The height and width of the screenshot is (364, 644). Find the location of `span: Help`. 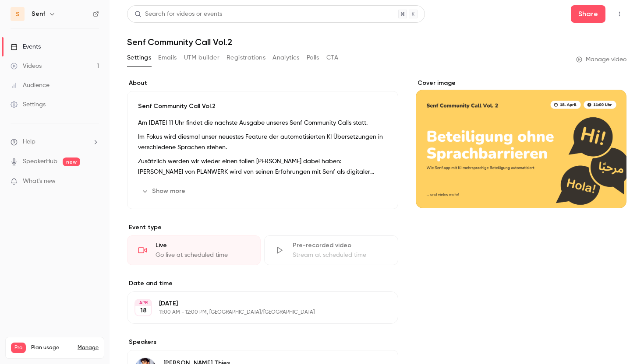

span: Help is located at coordinates (29, 142).